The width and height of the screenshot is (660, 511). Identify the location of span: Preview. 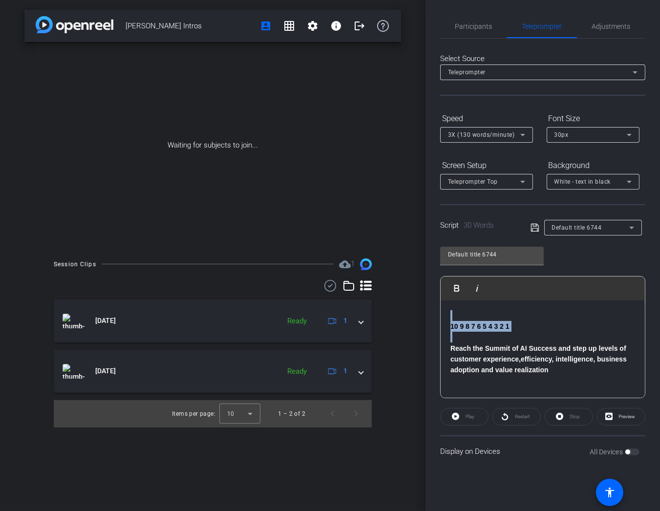
(628, 416).